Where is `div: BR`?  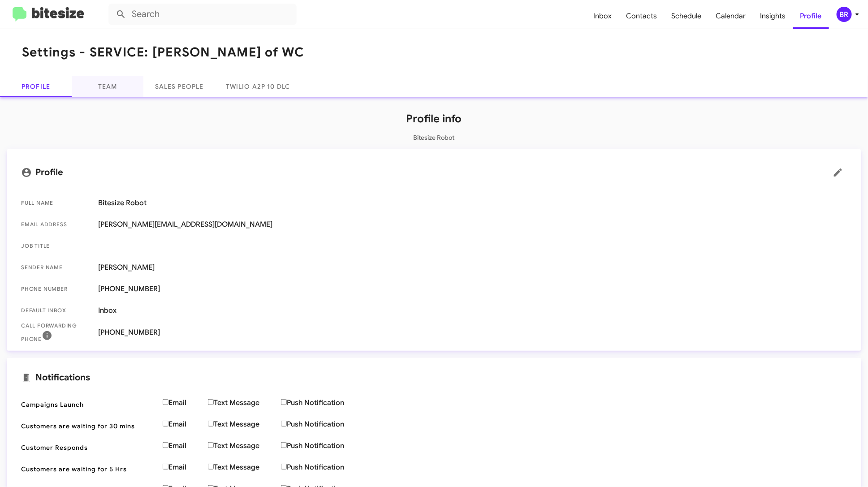
div: BR is located at coordinates (845, 15).